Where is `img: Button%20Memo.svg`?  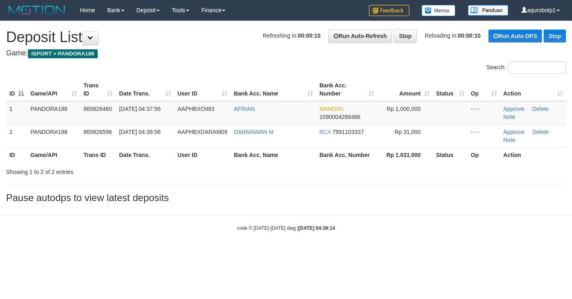 img: Button%20Memo.svg is located at coordinates (438, 11).